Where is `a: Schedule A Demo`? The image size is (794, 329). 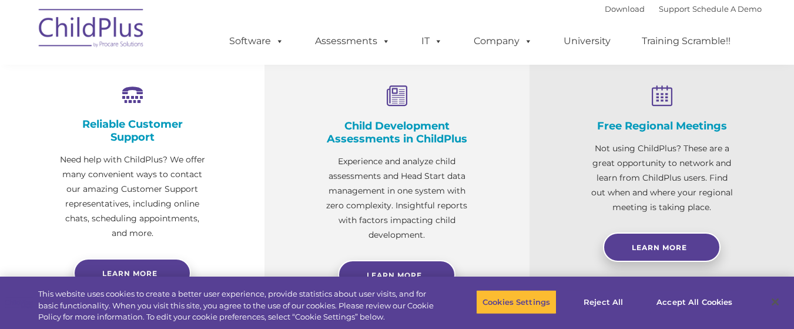
a: Schedule A Demo is located at coordinates (727, 9).